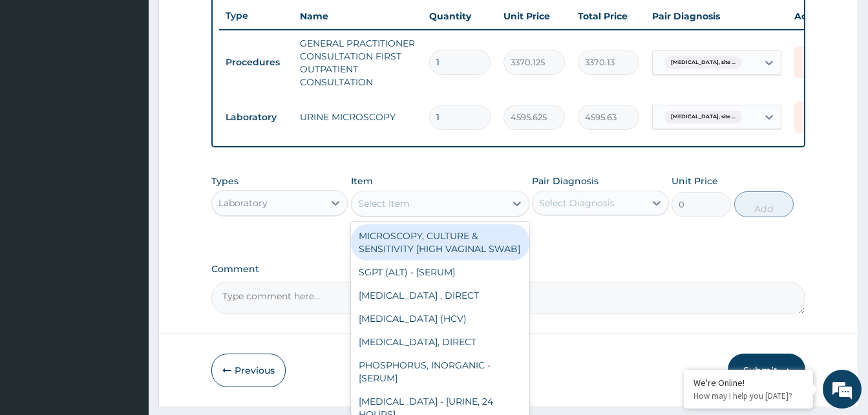 This screenshot has height=415, width=868. Describe the element at coordinates (459, 16) in the screenshot. I see `th: Quantity` at that location.